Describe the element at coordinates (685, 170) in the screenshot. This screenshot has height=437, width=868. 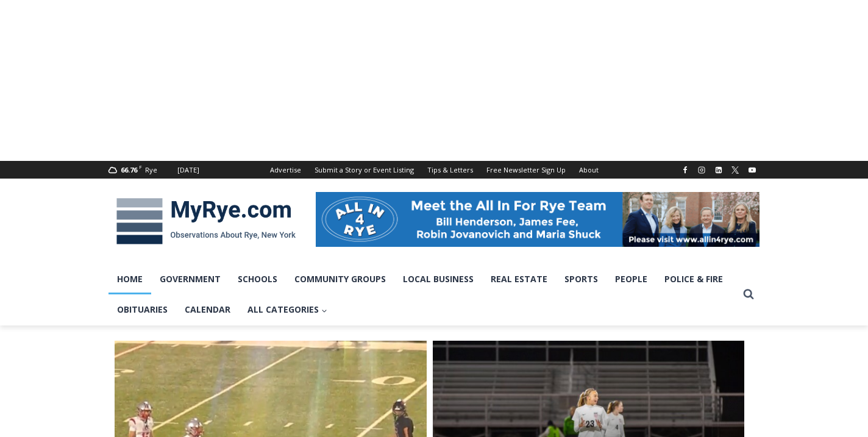
I see `a: Facebook` at that location.